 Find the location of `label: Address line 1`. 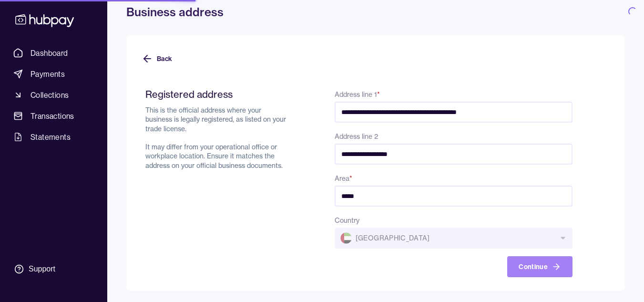

label: Address line 1 is located at coordinates (357, 94).